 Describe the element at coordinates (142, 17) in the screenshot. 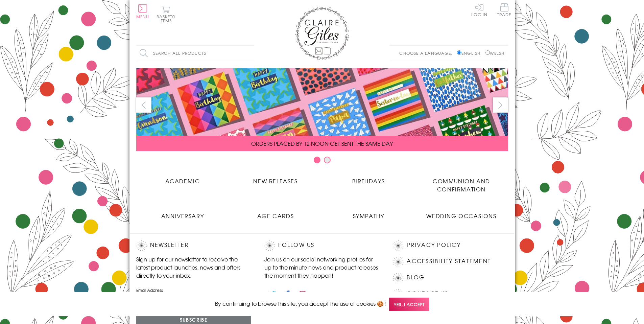

I see `span: Menu` at that location.